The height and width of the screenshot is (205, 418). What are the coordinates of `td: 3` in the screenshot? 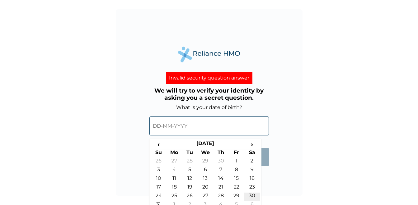 It's located at (159, 171).